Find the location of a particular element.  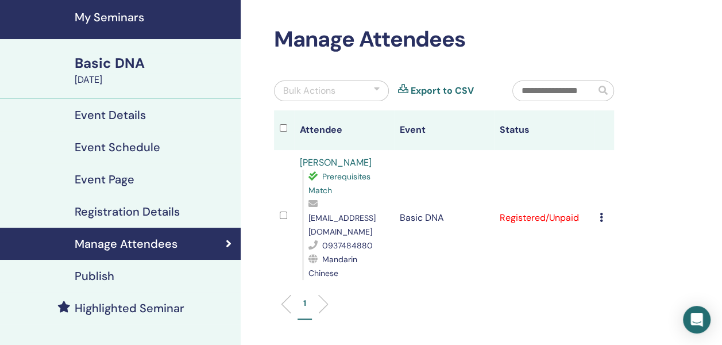

div: Open Intercom Messenger is located at coordinates (697, 319).